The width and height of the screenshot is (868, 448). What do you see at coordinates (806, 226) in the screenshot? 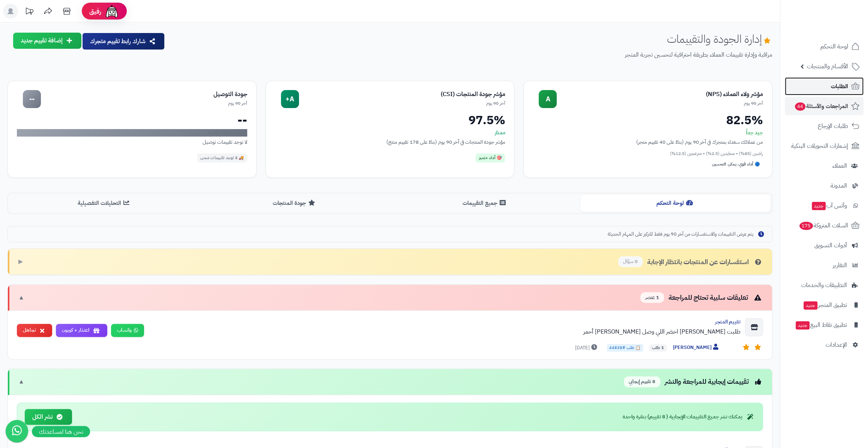
I see `span: 175` at bounding box center [806, 226].